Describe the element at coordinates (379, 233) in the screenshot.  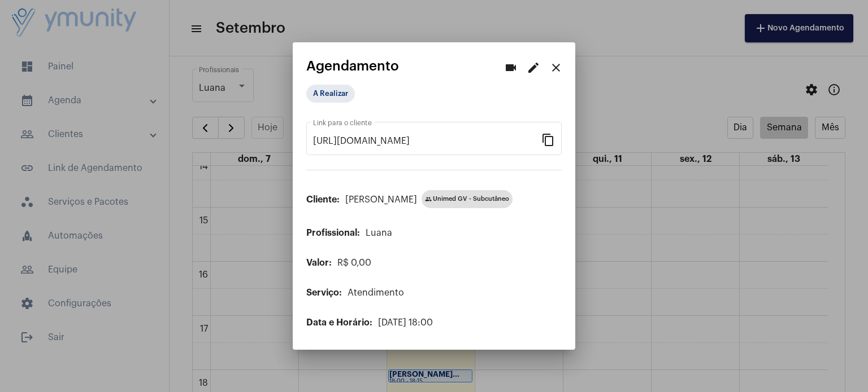
I see `span: Luana` at that location.